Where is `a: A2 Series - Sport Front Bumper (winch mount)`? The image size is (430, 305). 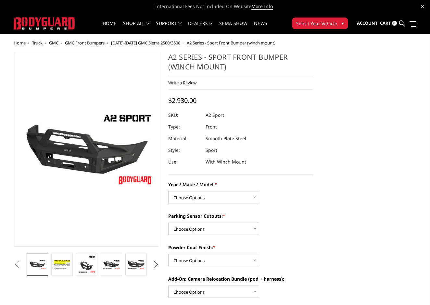
a: A2 Series - Sport Front Bumper (winch mount) is located at coordinates (86, 149).